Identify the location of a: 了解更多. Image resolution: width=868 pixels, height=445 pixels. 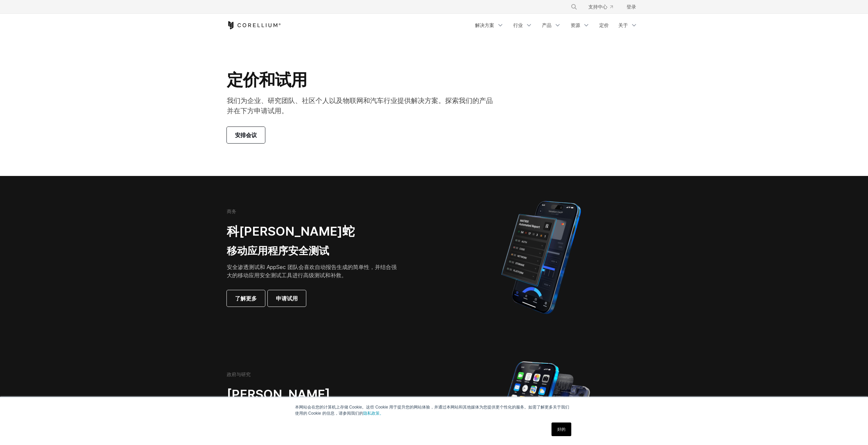
(246, 298).